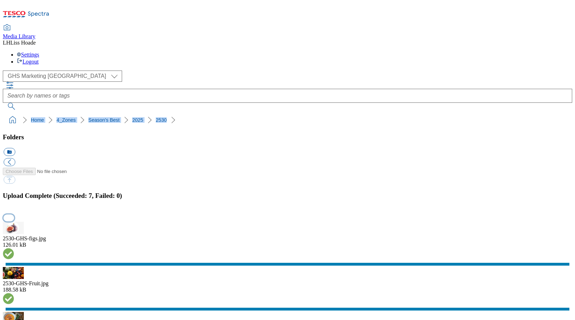 Image resolution: width=575 pixels, height=320 pixels. I want to click on a: Season's Best, so click(104, 120).